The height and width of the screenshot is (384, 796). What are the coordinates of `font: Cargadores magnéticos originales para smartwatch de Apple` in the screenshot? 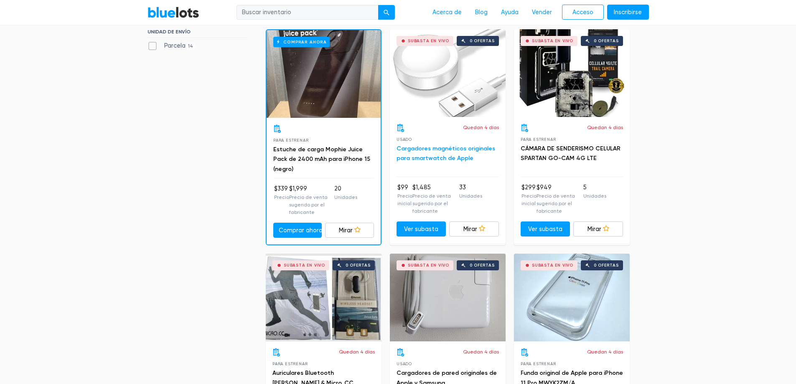 It's located at (446, 153).